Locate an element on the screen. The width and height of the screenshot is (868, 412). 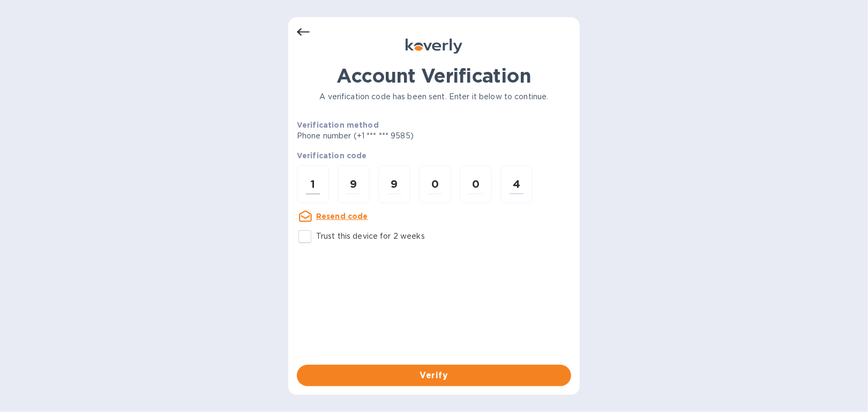
p: A verification code has been sent. Enter it below to continue. is located at coordinates (434, 97).